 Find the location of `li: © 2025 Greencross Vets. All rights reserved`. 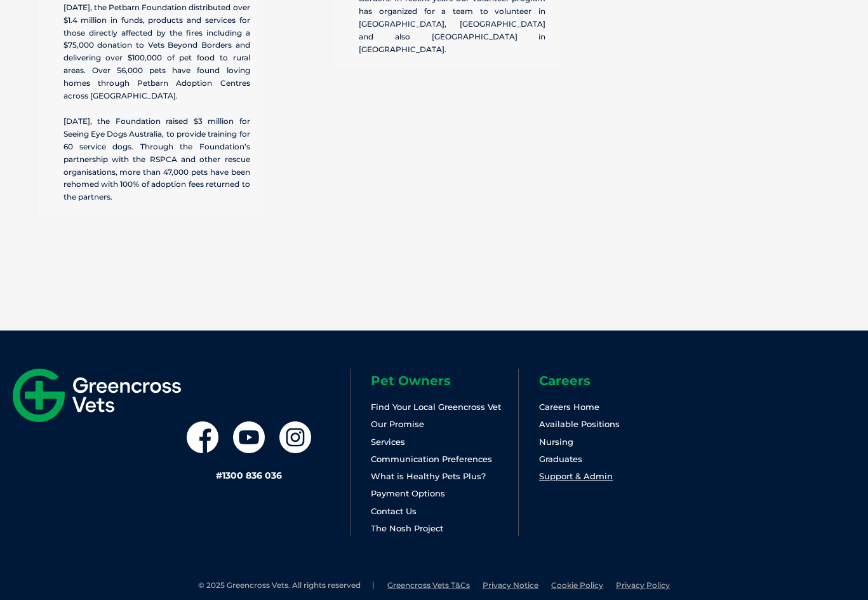

li: © 2025 Greencross Vets. All rights reserved is located at coordinates (286, 585).